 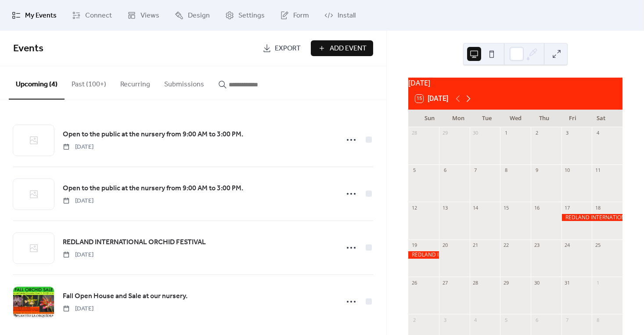 What do you see at coordinates (597, 207) in the screenshot?
I see `div: 18` at bounding box center [597, 207].